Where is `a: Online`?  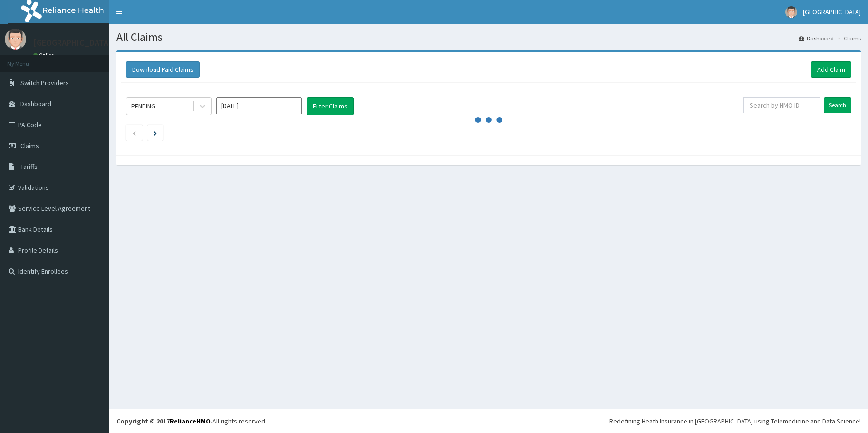 a: Online is located at coordinates (45, 55).